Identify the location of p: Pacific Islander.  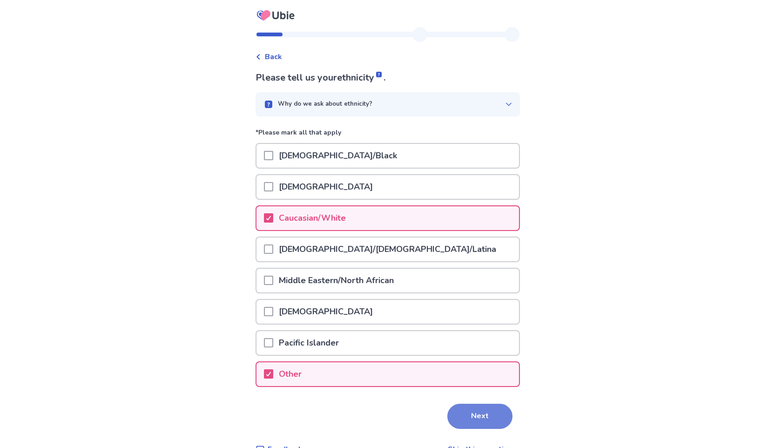
(309, 343).